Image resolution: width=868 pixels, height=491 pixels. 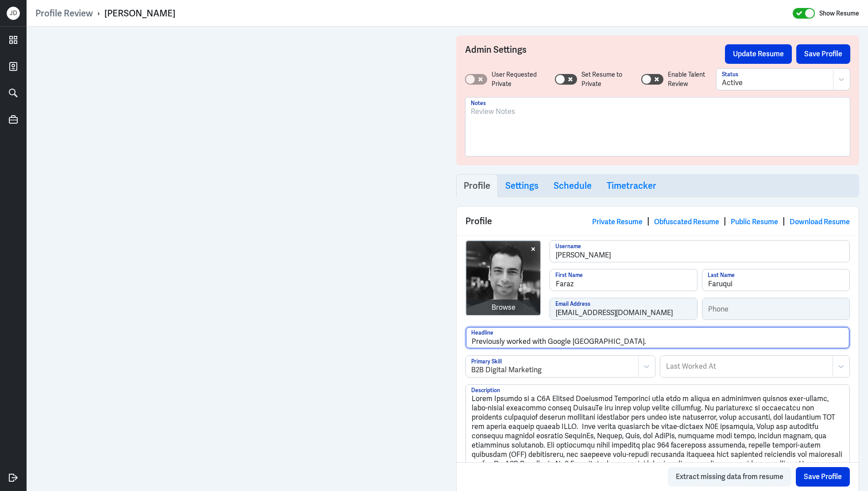 I want to click on img: Faraz.jpeg, so click(x=504, y=278).